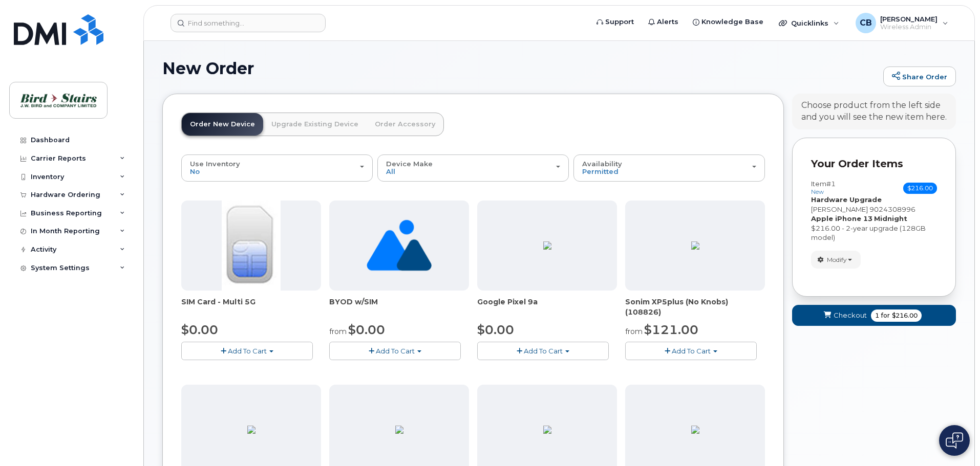 Image resolution: width=980 pixels, height=466 pixels. What do you see at coordinates (874, 112) in the screenshot?
I see `div: Choose product from the left side and you will see the new item here.` at bounding box center [874, 112].